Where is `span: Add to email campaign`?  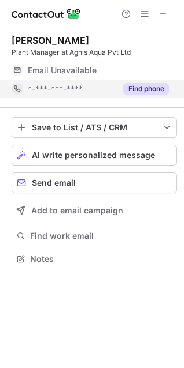
span: Add to email campaign is located at coordinates (77, 211).